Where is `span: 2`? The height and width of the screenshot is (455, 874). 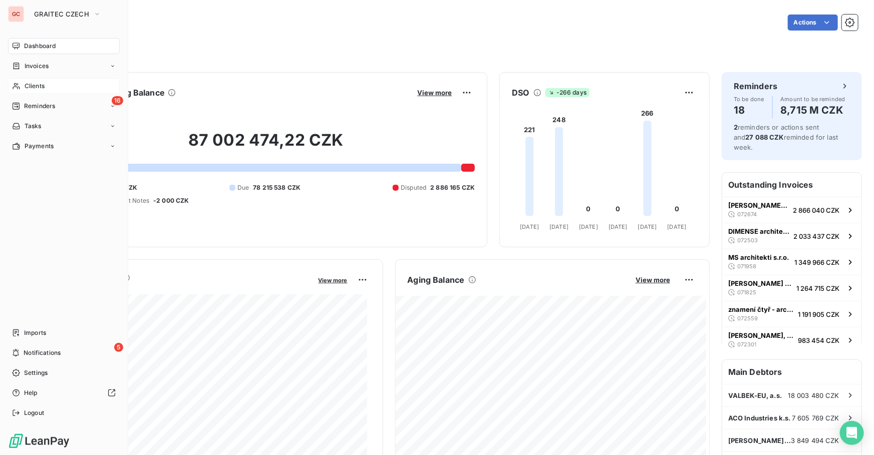
span: 2 is located at coordinates (736, 127).